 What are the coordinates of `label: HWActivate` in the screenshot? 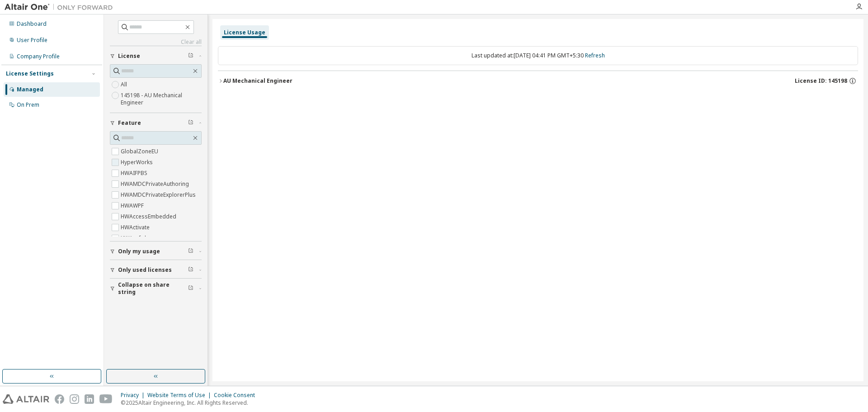 It's located at (136, 228).